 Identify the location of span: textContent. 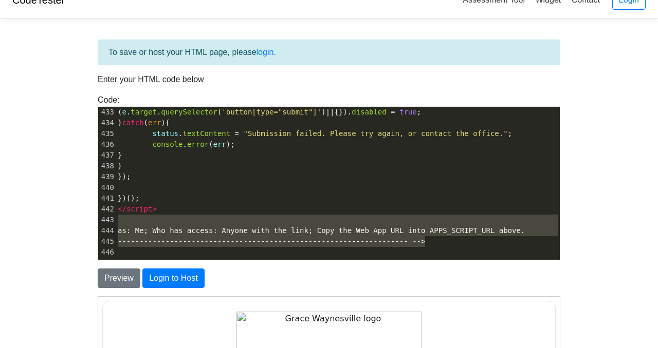
(206, 134).